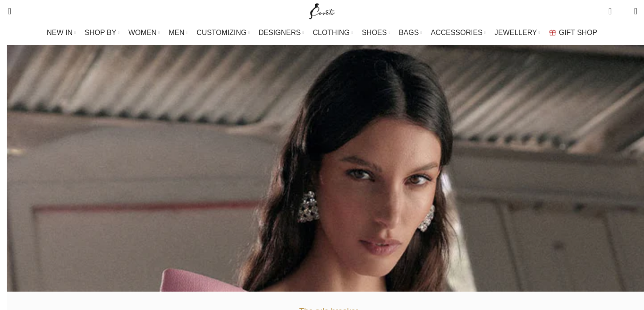 The width and height of the screenshot is (644, 310). What do you see at coordinates (456, 32) in the screenshot?
I see `span: ACCESSORIES` at bounding box center [456, 32].